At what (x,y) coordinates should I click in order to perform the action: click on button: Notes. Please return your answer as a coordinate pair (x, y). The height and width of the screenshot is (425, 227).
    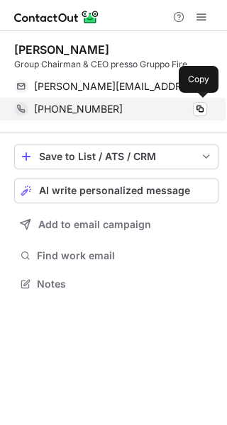
    Looking at the image, I should click on (116, 284).